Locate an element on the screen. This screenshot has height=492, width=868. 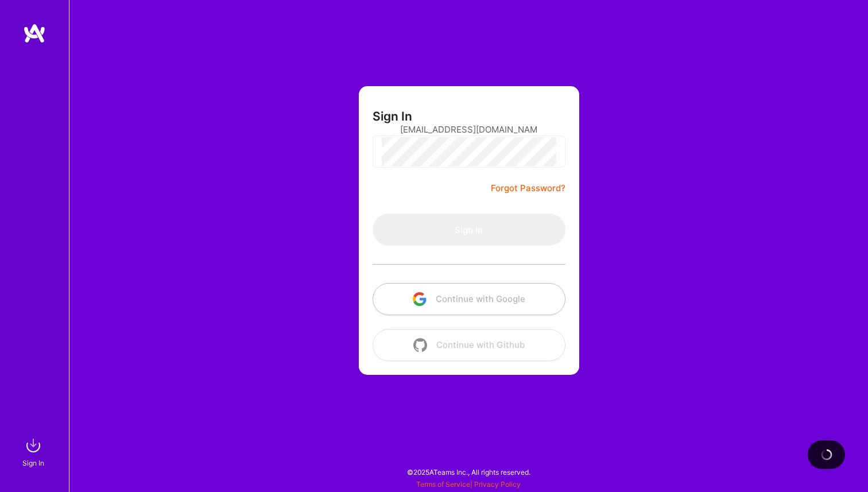
input: Email... is located at coordinates (469, 129).